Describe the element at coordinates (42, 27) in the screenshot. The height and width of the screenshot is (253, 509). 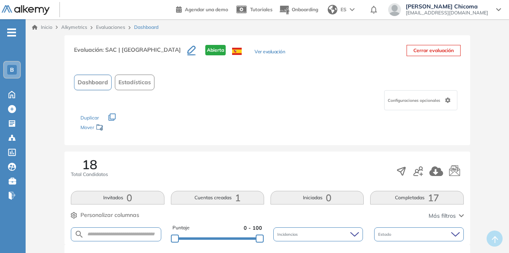
I see `a: Inicio` at that location.